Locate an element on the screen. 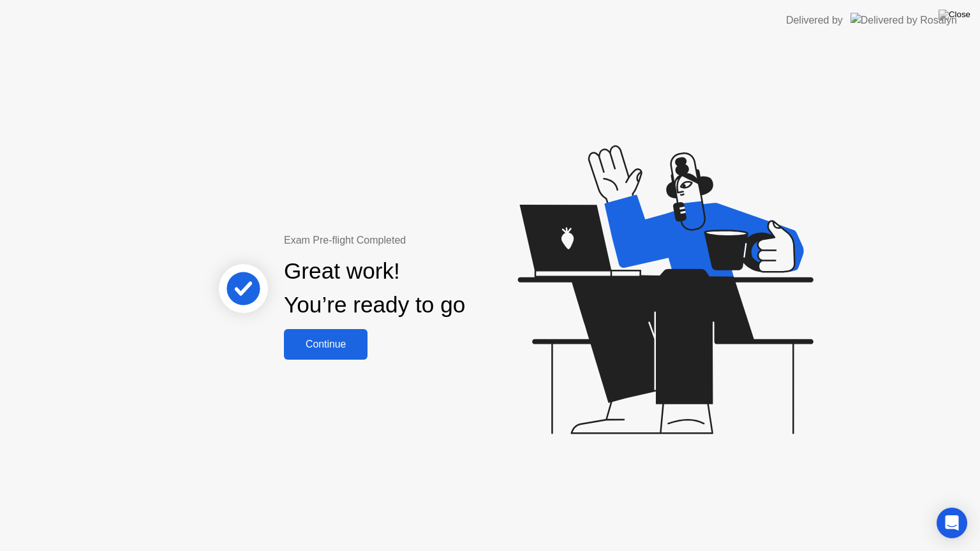 This screenshot has height=551, width=980. img: Close is located at coordinates (954, 15).